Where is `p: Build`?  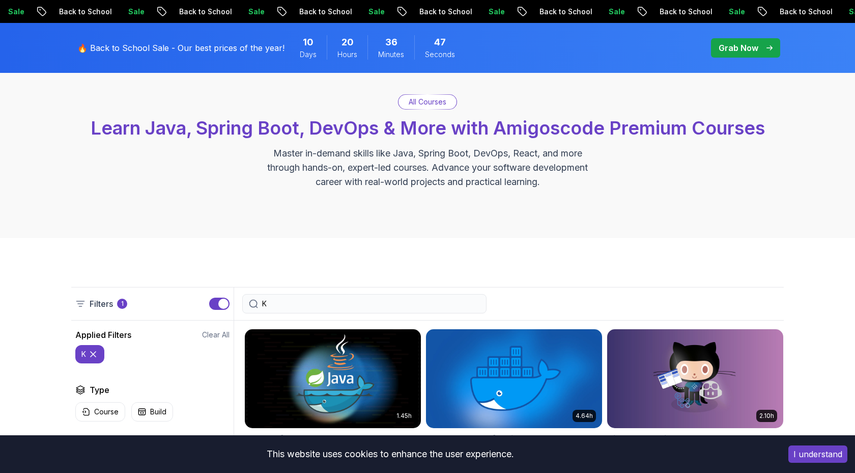
p: Build is located at coordinates (158, 411).